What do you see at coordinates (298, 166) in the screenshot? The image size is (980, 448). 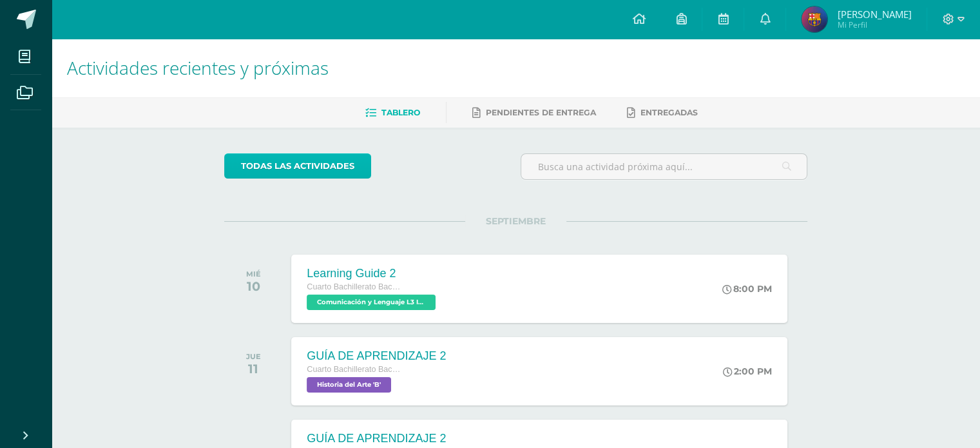 I see `a: todas las Actividades` at bounding box center [298, 166].